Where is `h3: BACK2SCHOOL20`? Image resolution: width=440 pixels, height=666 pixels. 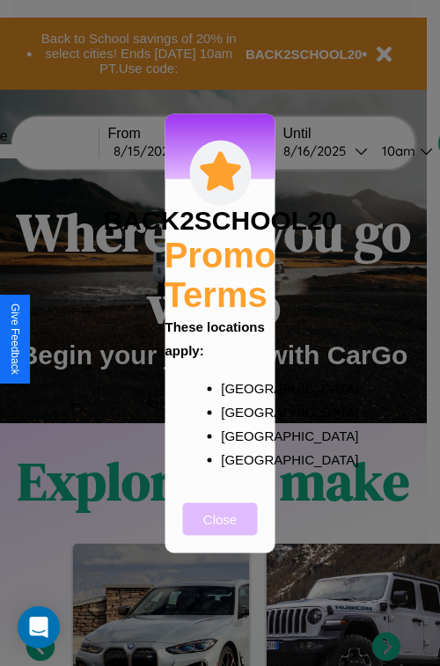
h3: BACK2SCHOOL20 is located at coordinates (219, 220).